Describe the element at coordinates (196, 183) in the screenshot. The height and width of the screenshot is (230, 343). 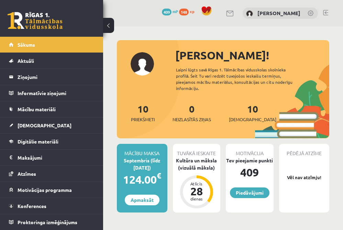
I see `a: Kultūra un māksla (vizuālā māksla) Atlicis 28 dienas` at that location.